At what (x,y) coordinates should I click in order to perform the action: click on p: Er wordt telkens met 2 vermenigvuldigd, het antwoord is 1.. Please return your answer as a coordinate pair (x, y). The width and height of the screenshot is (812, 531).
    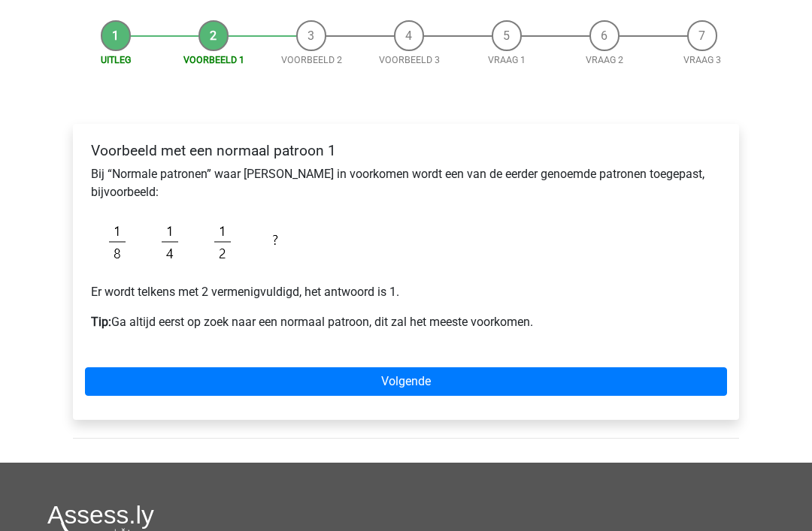
    Looking at the image, I should click on (406, 293).